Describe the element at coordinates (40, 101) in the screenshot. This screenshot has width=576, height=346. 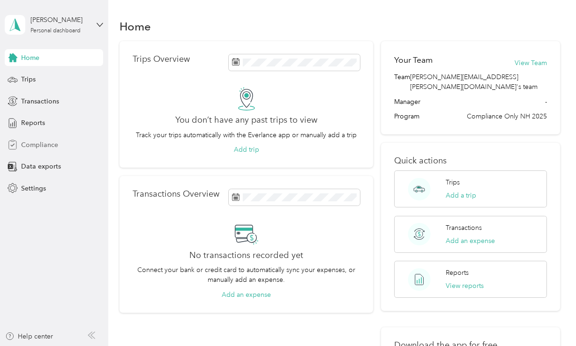
I see `span: Transactions` at that location.